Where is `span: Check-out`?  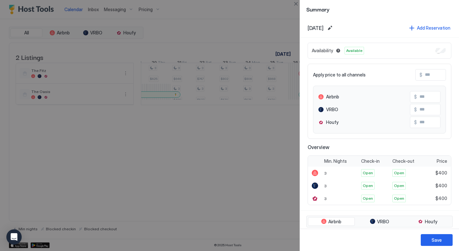
span: Check-out is located at coordinates (403, 161).